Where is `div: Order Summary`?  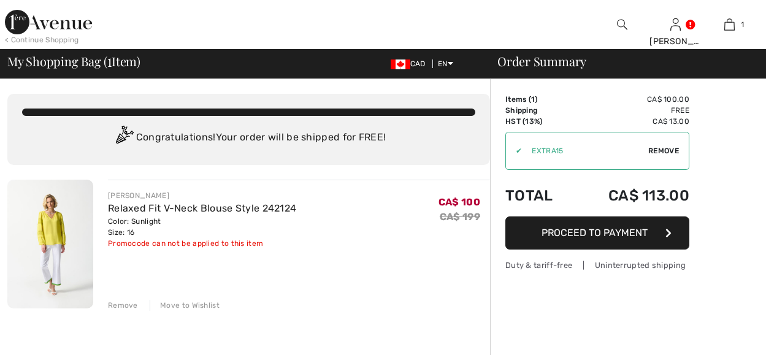
div: Order Summary is located at coordinates (621, 61).